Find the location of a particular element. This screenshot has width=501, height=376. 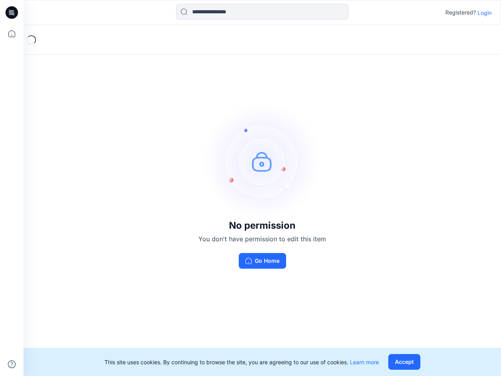

h3: No permission is located at coordinates (262, 225).